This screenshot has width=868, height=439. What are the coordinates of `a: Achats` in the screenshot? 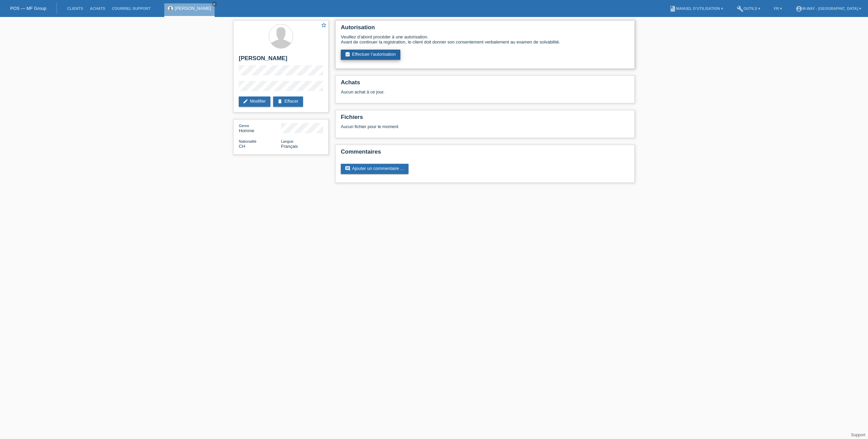 It's located at (97, 9).